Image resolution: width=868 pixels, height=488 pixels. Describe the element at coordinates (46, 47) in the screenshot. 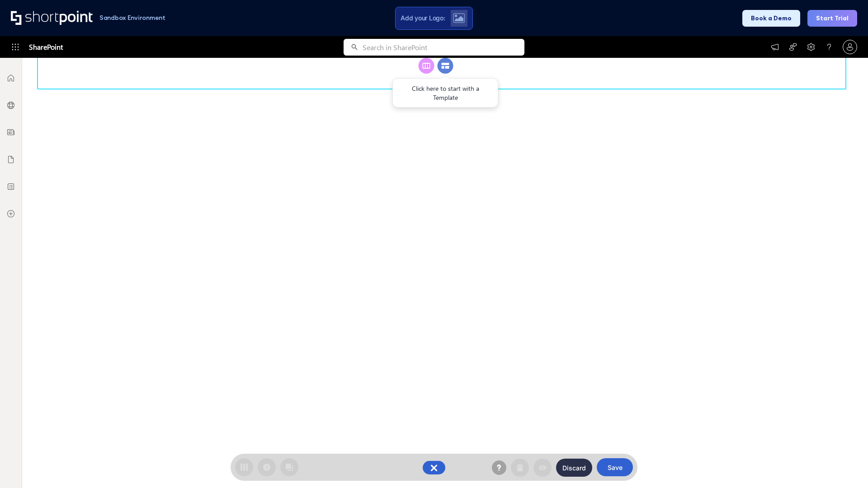

I see `span: SharePoint` at that location.